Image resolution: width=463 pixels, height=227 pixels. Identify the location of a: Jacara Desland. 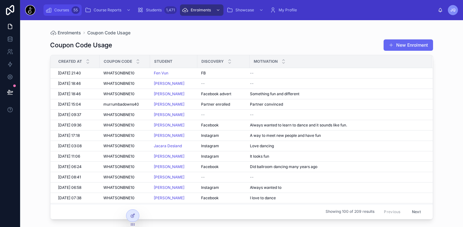
(168, 146).